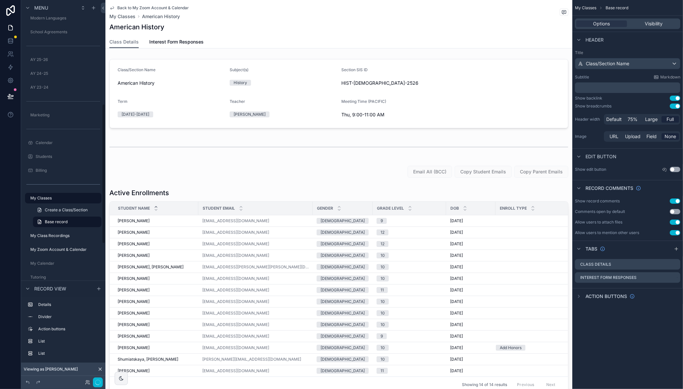 The width and height of the screenshot is (683, 389). I want to click on span: Options, so click(602, 24).